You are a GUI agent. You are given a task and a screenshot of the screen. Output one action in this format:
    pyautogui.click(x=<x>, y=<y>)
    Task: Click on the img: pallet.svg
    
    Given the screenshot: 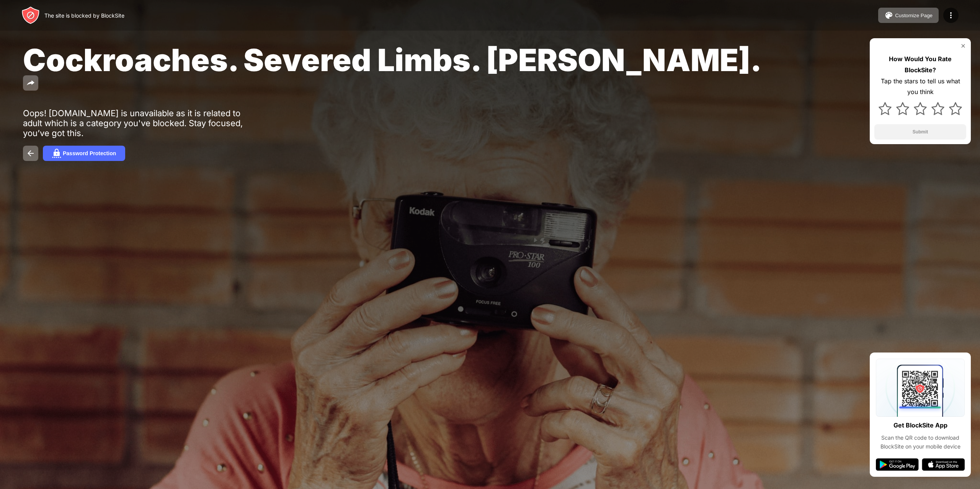 What is the action you would take?
    pyautogui.click(x=888, y=16)
    